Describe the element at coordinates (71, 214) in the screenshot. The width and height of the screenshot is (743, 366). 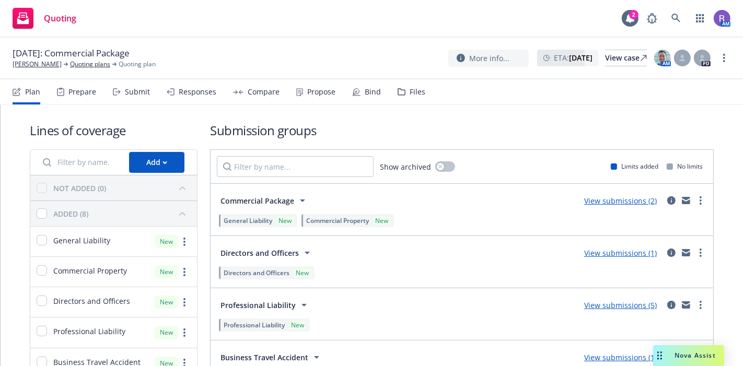
I see `div: ADDED (8)` at that location.